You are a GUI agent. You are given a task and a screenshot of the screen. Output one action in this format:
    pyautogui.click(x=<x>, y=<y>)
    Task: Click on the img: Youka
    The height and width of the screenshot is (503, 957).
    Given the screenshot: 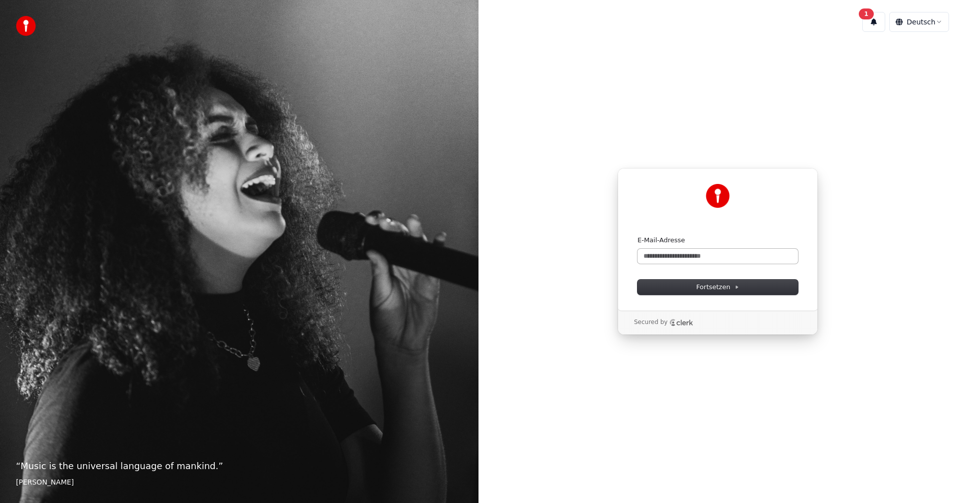 What is the action you would take?
    pyautogui.click(x=718, y=196)
    